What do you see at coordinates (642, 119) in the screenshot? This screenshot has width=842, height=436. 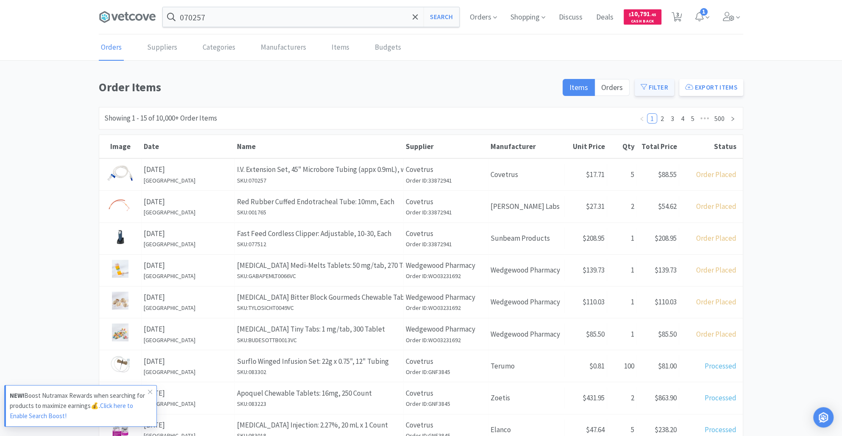 I see `i: icon: left` at bounding box center [642, 119].